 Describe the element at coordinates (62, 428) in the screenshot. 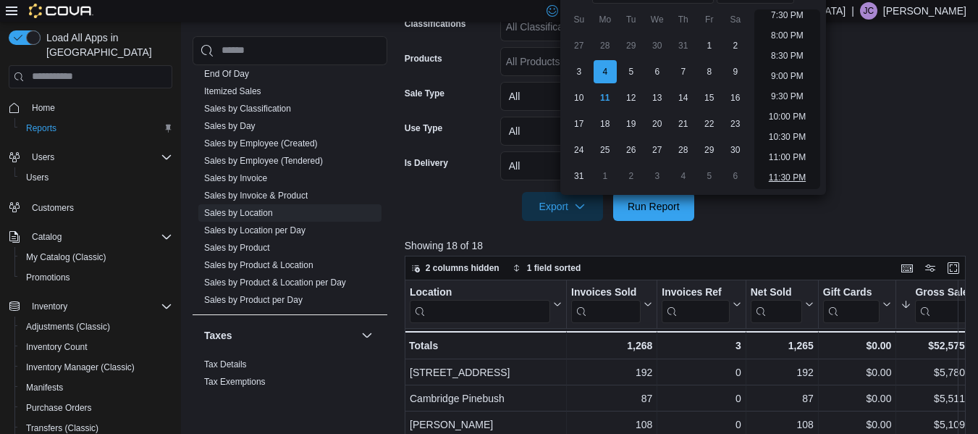

I see `span: Transfers (Classic)` at that location.